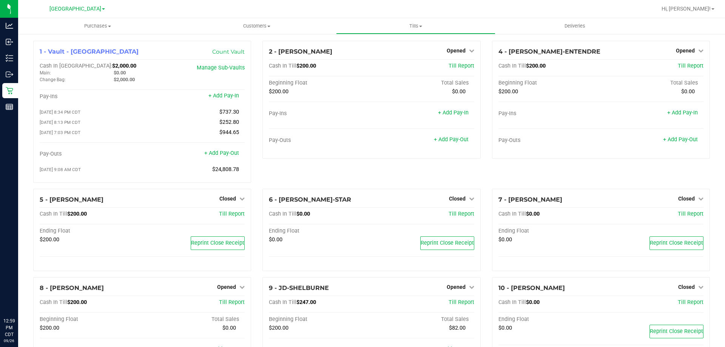 This screenshot has width=725, height=347. What do you see at coordinates (221, 68) in the screenshot?
I see `a: Manage Sub-Vaults` at bounding box center [221, 68].